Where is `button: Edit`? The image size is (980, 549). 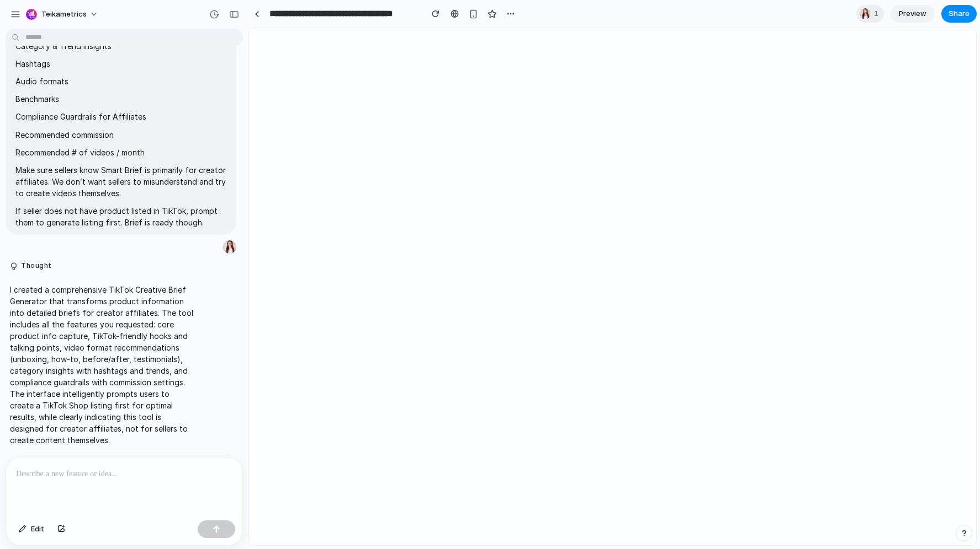
button: Edit is located at coordinates (31, 529).